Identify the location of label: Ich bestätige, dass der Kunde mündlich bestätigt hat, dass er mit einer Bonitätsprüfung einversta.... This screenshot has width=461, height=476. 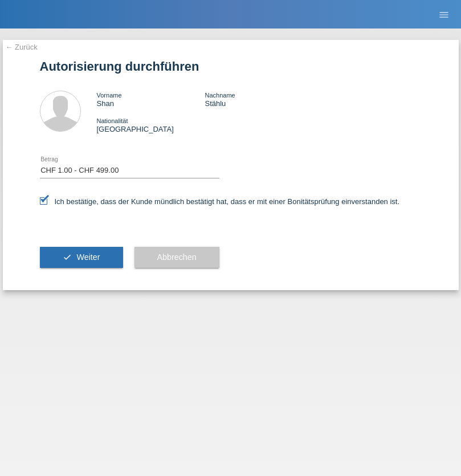
(220, 201).